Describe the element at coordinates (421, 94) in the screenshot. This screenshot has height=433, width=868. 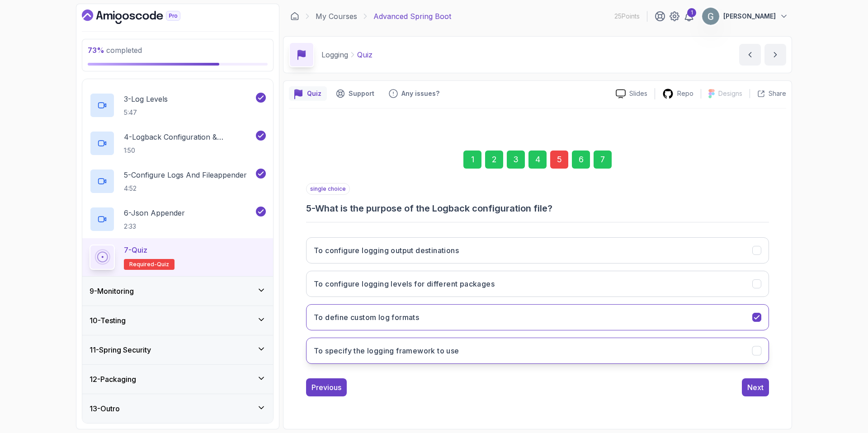
I see `p: Any issues?` at that location.